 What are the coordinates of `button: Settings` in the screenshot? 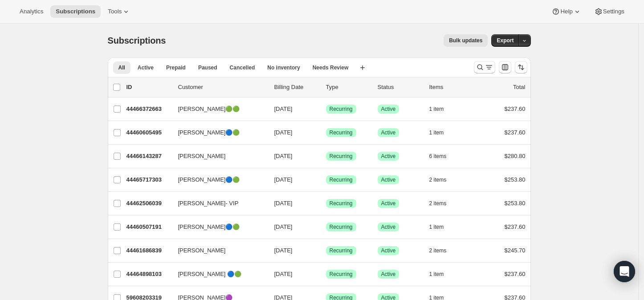 It's located at (609, 12).